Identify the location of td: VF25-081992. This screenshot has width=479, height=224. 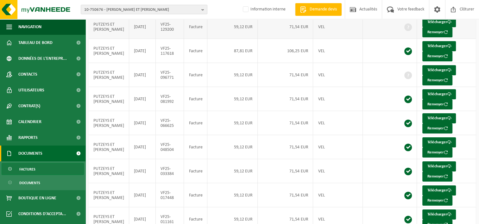
(170, 99).